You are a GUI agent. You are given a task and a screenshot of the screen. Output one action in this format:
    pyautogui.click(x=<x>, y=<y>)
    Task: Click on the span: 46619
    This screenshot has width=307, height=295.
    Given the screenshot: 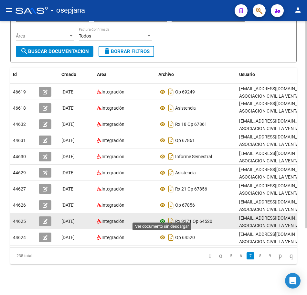 What is the action you would take?
    pyautogui.click(x=19, y=92)
    